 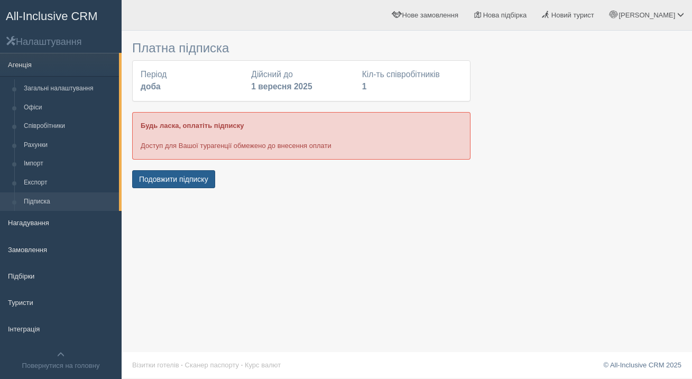 I want to click on span: Новий турист, so click(x=573, y=15).